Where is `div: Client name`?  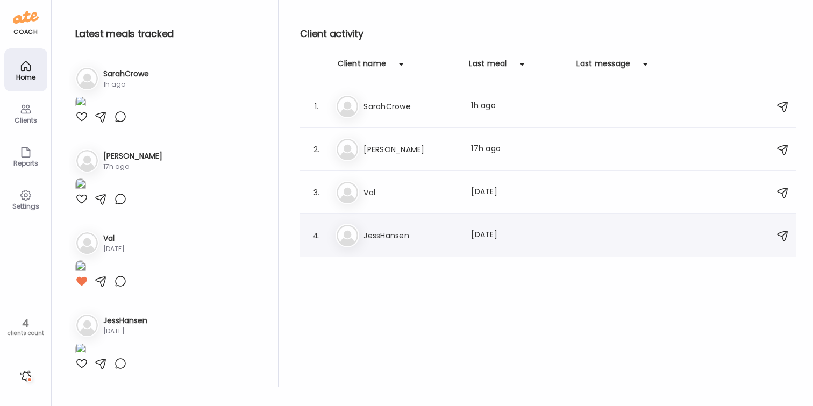
div: Client name is located at coordinates (362, 67).